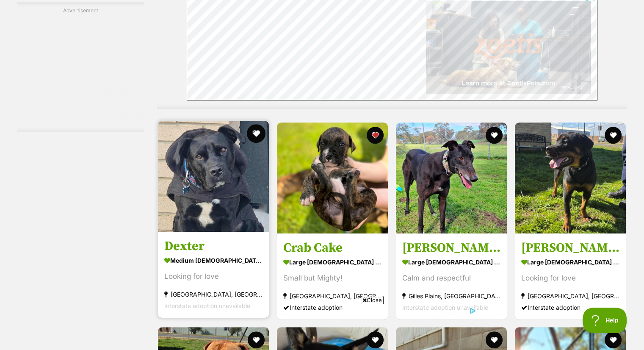 The height and width of the screenshot is (350, 644). Describe the element at coordinates (207, 305) in the screenshot. I see `span: Interstate adoption unavailable` at that location.